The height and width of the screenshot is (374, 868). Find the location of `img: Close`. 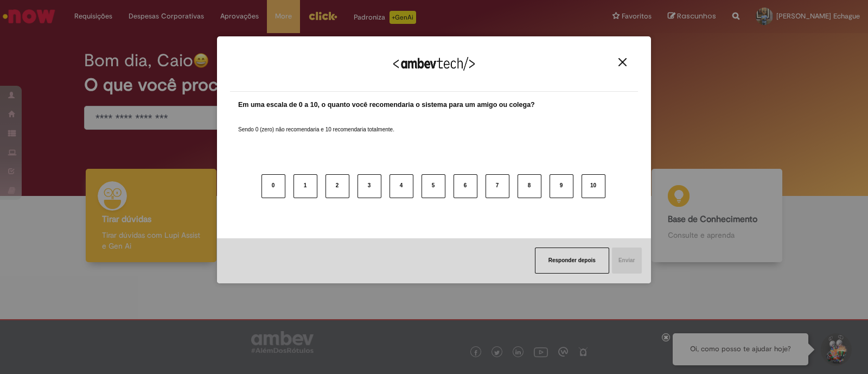

img: Close is located at coordinates (622, 62).